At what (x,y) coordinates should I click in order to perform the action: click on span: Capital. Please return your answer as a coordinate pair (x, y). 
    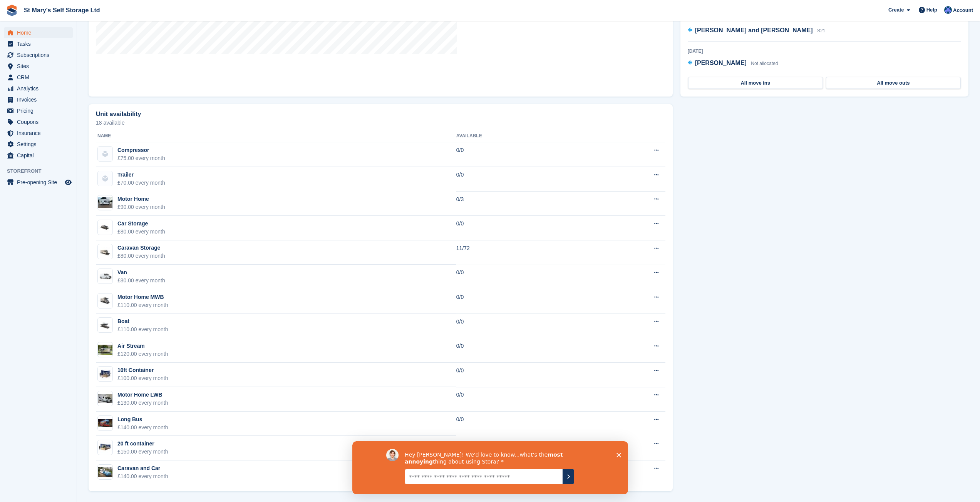
    Looking at the image, I should click on (40, 155).